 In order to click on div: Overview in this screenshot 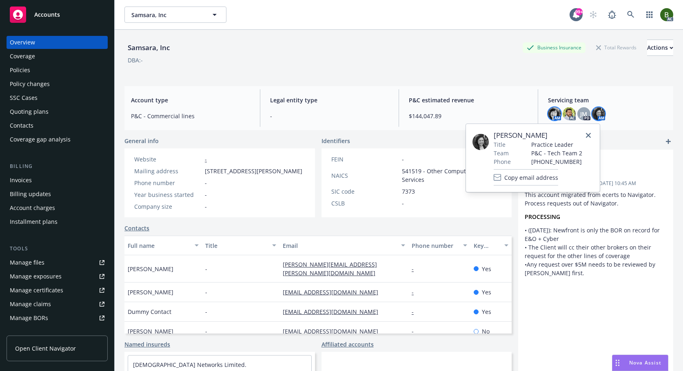, I will do `click(22, 42)`.